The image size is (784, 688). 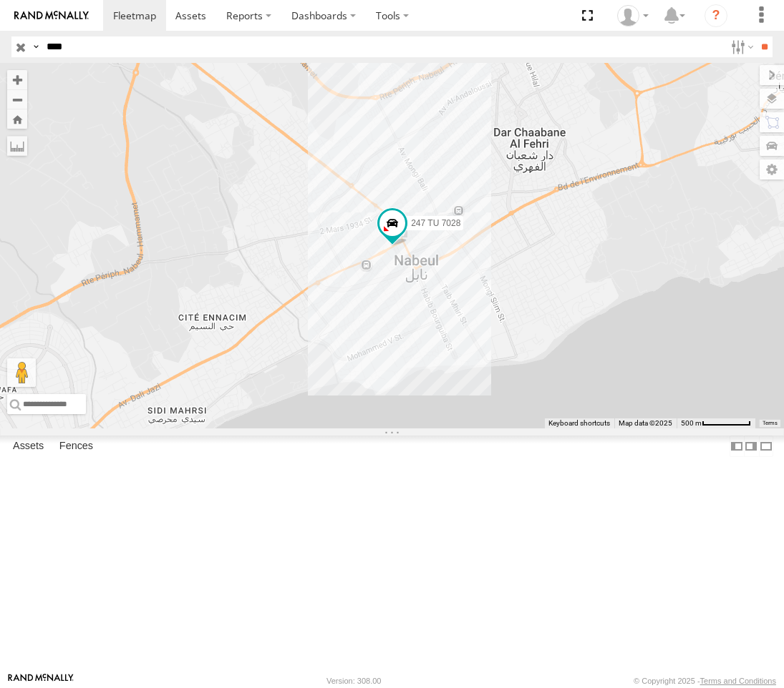 What do you see at coordinates (76, 447) in the screenshot?
I see `label: Fences` at bounding box center [76, 447].